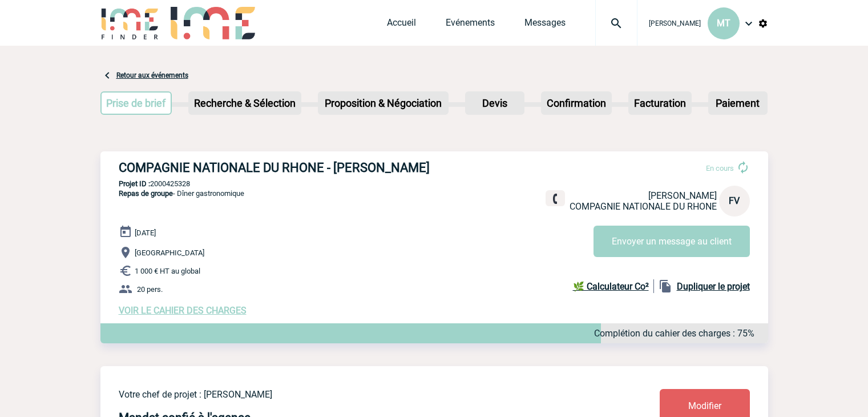 This screenshot has width=868, height=417. I want to click on p: Confirmation, so click(577, 103).